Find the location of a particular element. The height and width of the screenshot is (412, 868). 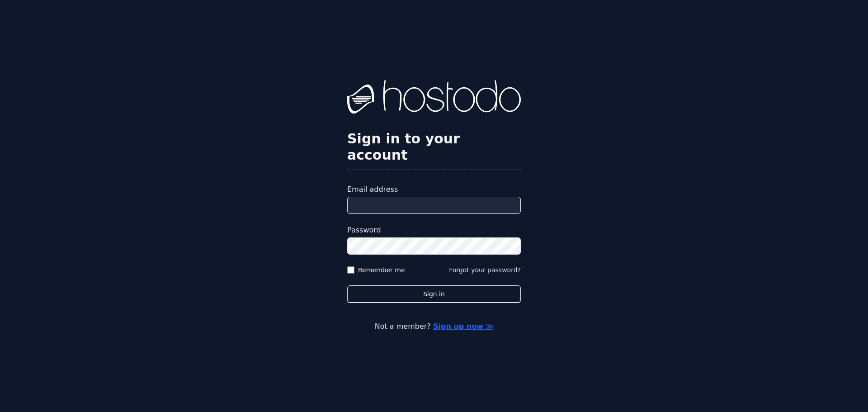

label: Email address is located at coordinates (434, 189).